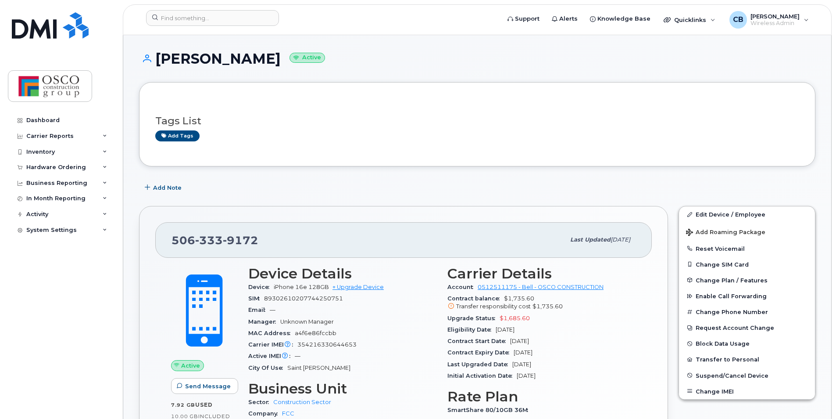  Describe the element at coordinates (301, 286) in the screenshot. I see `span: iPhone 16e 128GB` at that location.